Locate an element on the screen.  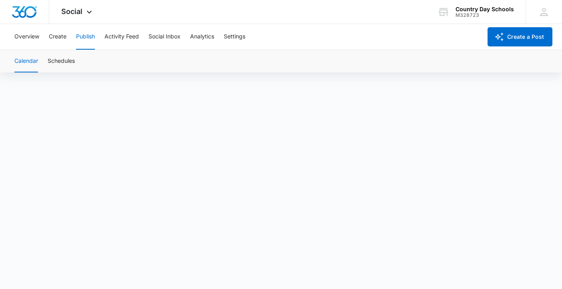
div: account name is located at coordinates (485, 9).